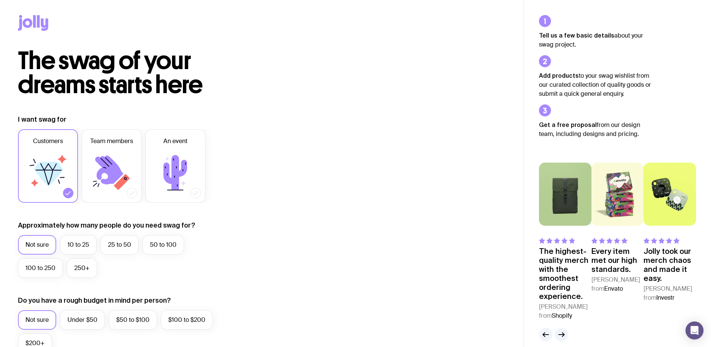 The height and width of the screenshot is (347, 711). I want to click on span: The swag of your dreams starts here, so click(110, 72).